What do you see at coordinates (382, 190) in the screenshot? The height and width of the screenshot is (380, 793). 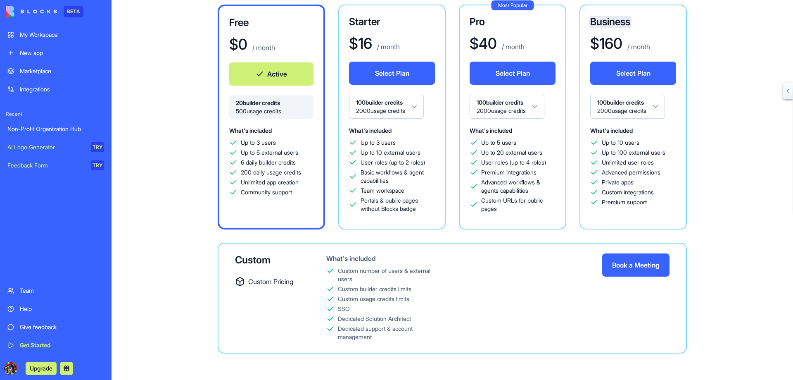 I see `span: Team workspace` at bounding box center [382, 190].